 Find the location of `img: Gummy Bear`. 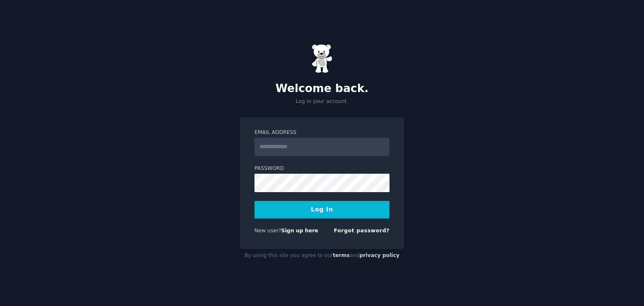

img: Gummy Bear is located at coordinates (322, 59).